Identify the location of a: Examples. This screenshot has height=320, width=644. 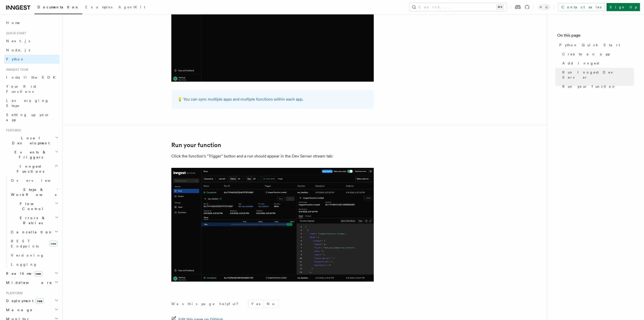
(98, 8).